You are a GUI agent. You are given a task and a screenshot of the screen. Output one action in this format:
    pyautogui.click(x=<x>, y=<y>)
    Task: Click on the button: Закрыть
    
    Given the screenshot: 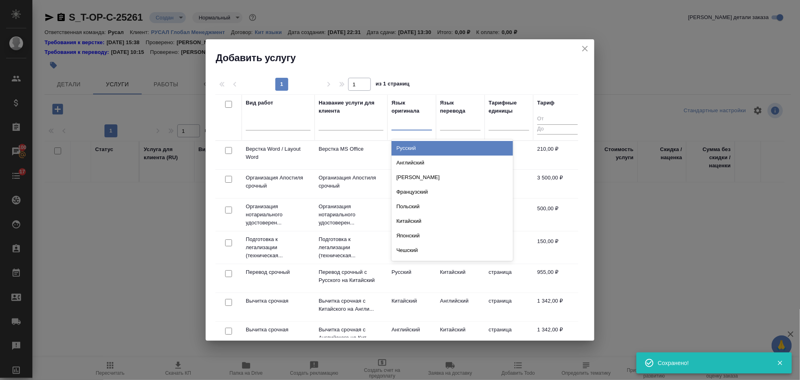 What is the action you would take?
    pyautogui.click(x=780, y=363)
    